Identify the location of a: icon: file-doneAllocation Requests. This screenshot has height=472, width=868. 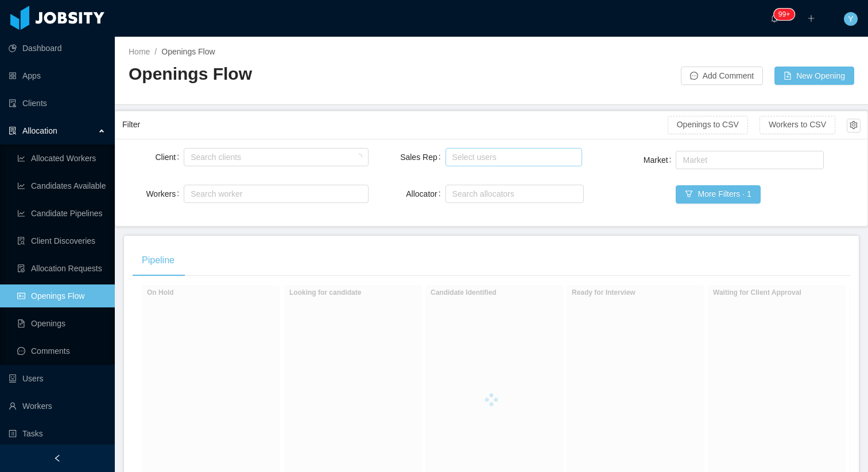
(62, 269).